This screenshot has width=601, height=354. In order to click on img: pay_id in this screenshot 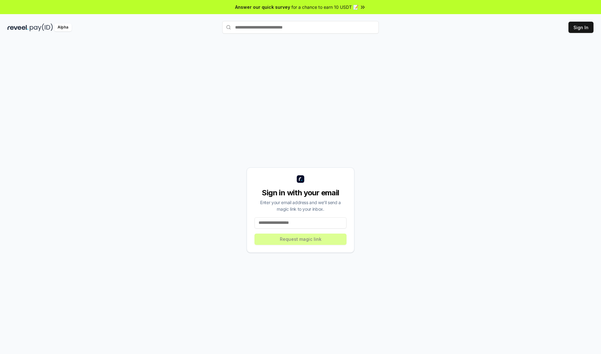, I will do `click(41, 27)`.